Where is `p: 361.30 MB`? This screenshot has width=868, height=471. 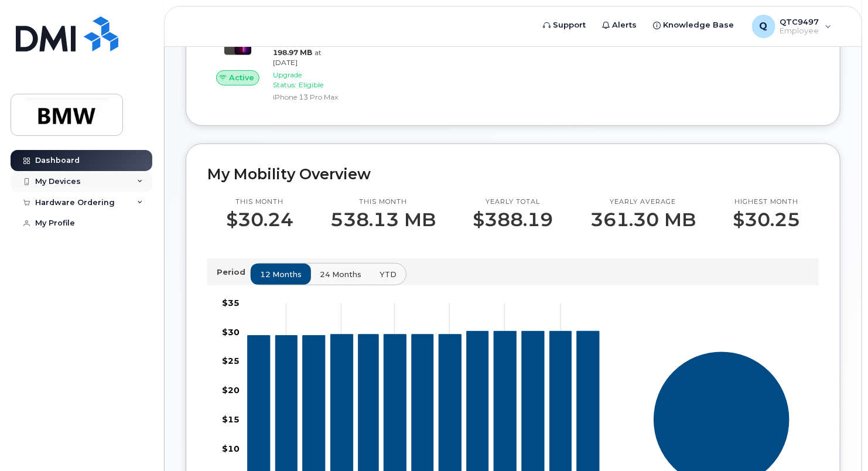
p: 361.30 MB is located at coordinates (643, 219).